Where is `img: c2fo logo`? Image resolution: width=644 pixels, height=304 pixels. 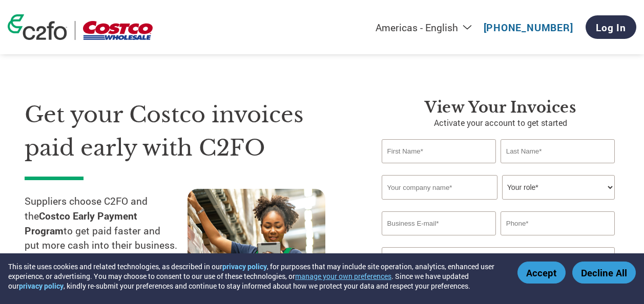 img: c2fo logo is located at coordinates (38, 27).